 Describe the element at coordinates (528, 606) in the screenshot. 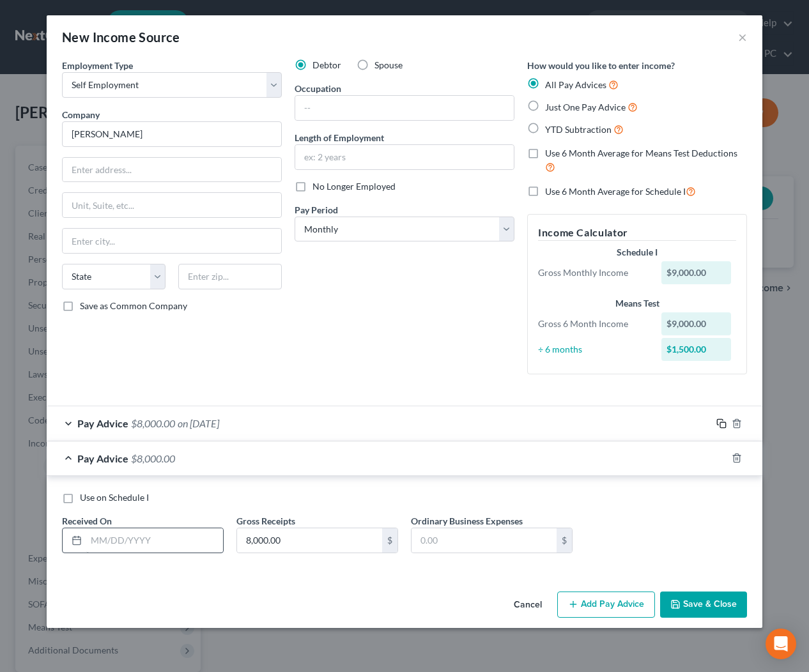

I see `button: Cancel` at that location.